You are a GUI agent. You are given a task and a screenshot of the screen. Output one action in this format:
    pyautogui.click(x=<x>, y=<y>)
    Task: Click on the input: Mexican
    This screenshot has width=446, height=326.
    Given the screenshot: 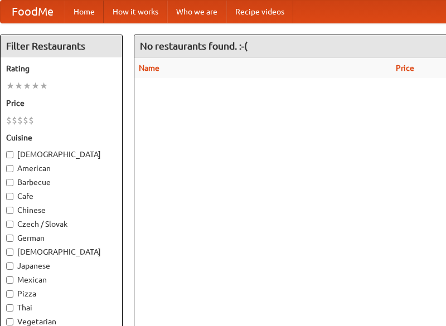 What is the action you would take?
    pyautogui.click(x=9, y=280)
    